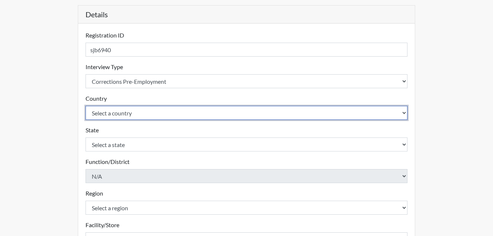 The width and height of the screenshot is (493, 236). Describe the element at coordinates (247, 50) in the screenshot. I see `input: Insert a Registration ID, which needs to be a unique alphanumeric value for each interviewee` at that location.